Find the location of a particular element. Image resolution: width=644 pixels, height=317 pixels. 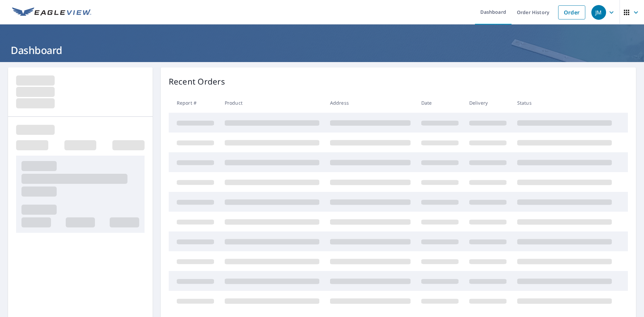

th: Date is located at coordinates (440, 103).